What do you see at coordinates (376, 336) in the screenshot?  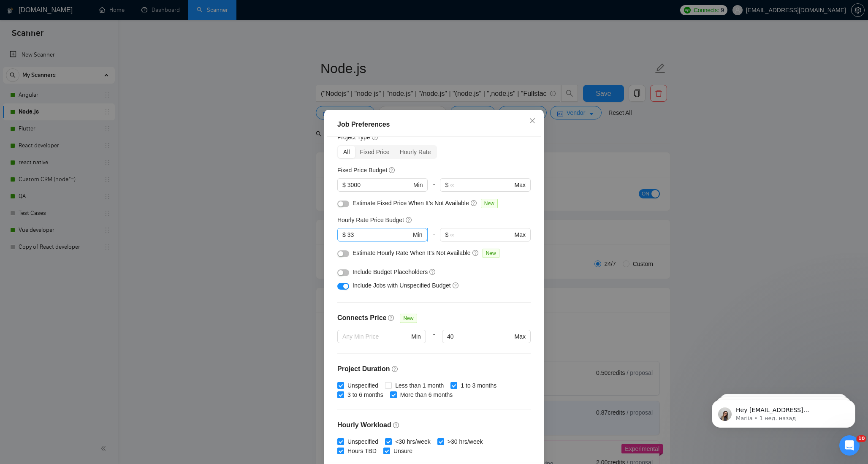 I see `input: Any Min Price` at bounding box center [376, 336].